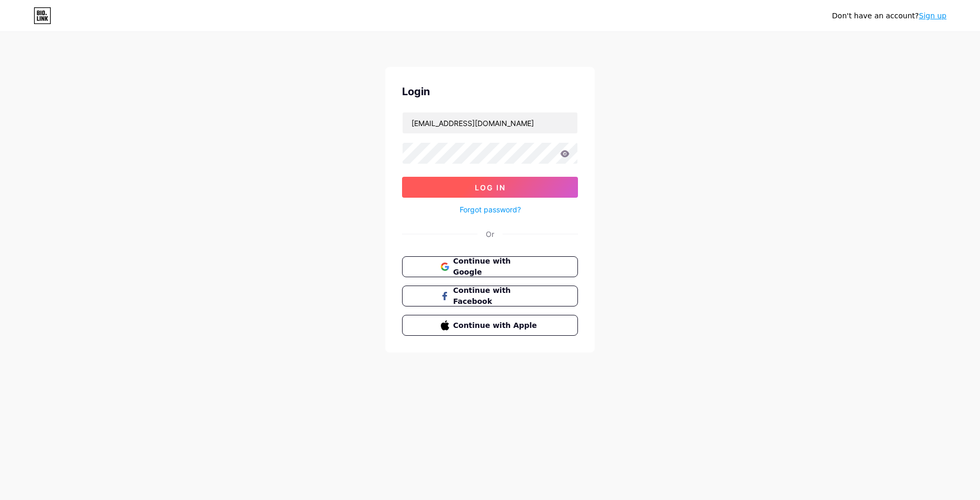 The height and width of the screenshot is (500, 980). Describe the element at coordinates (490, 234) in the screenshot. I see `div: Or` at that location.